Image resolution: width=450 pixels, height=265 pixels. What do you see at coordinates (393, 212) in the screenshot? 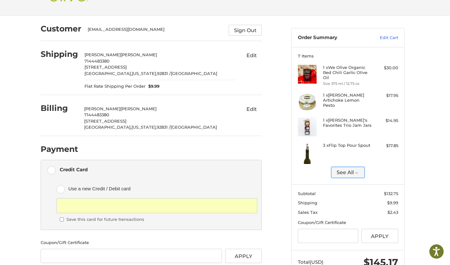
I see `span: $2.43` at bounding box center [393, 212].